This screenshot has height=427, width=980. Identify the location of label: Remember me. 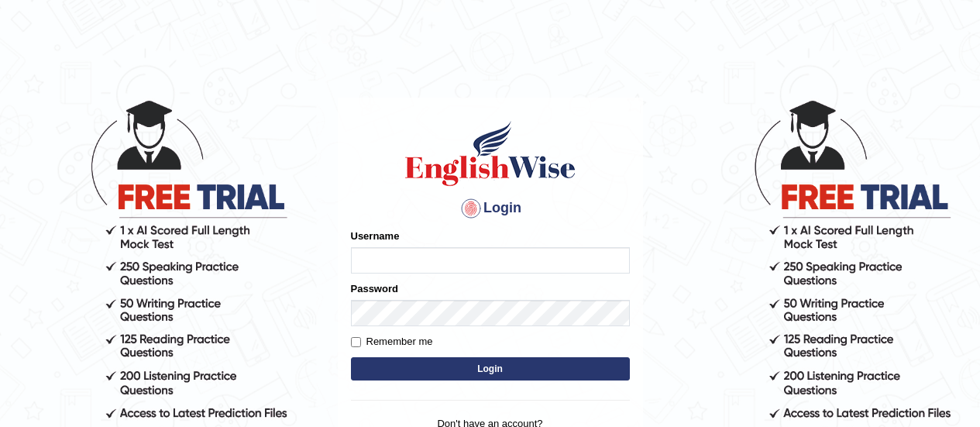
(392, 342).